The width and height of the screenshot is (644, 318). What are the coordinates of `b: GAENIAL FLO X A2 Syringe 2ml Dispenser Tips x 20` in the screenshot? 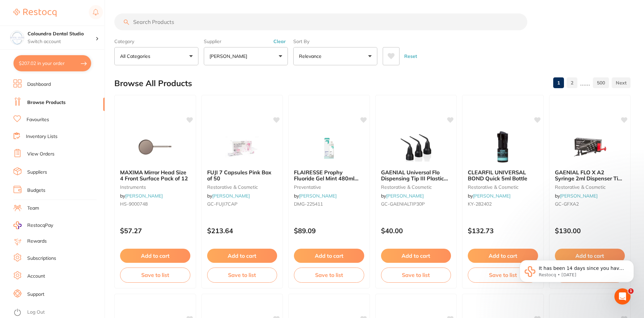 It's located at (590, 175).